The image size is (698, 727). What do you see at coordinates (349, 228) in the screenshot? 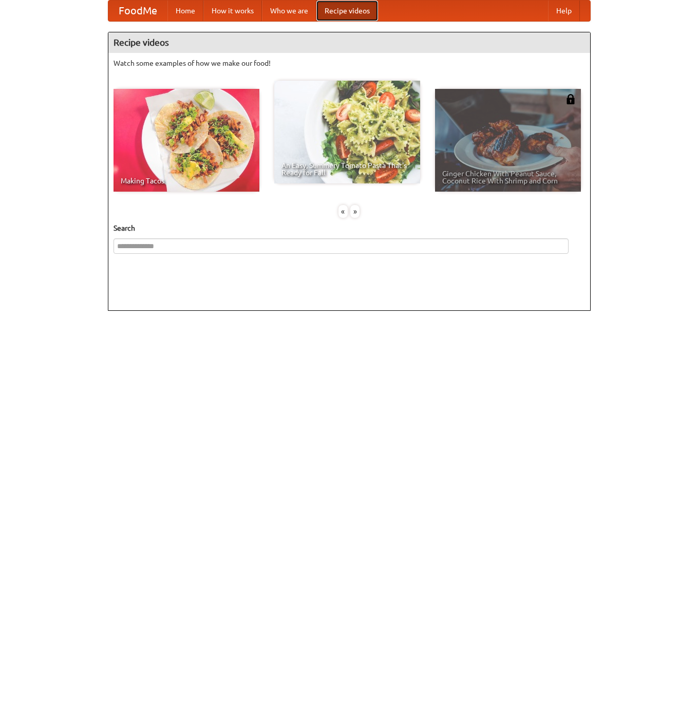
I see `h5: Search` at bounding box center [349, 228].